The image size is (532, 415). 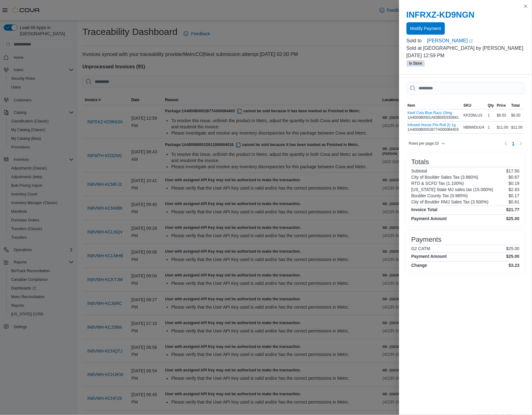 What do you see at coordinates (425, 29) in the screenshot?
I see `button: Modify Payment` at bounding box center [425, 29].